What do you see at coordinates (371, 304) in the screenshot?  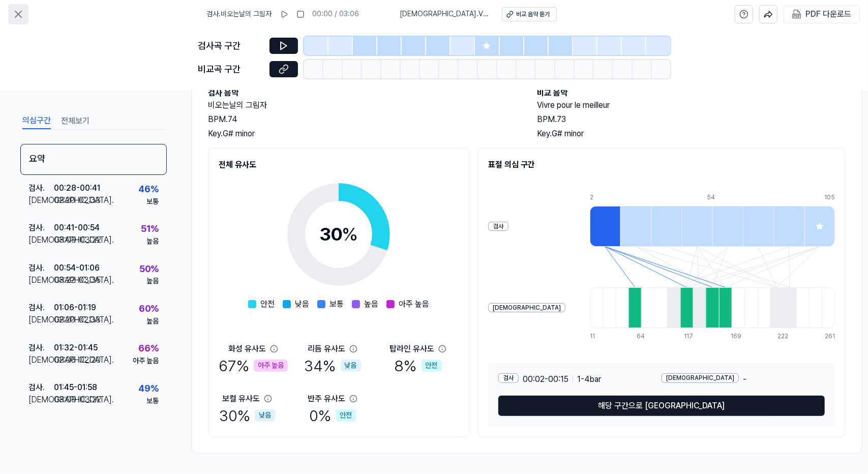 I see `span: 높음` at bounding box center [371, 304].